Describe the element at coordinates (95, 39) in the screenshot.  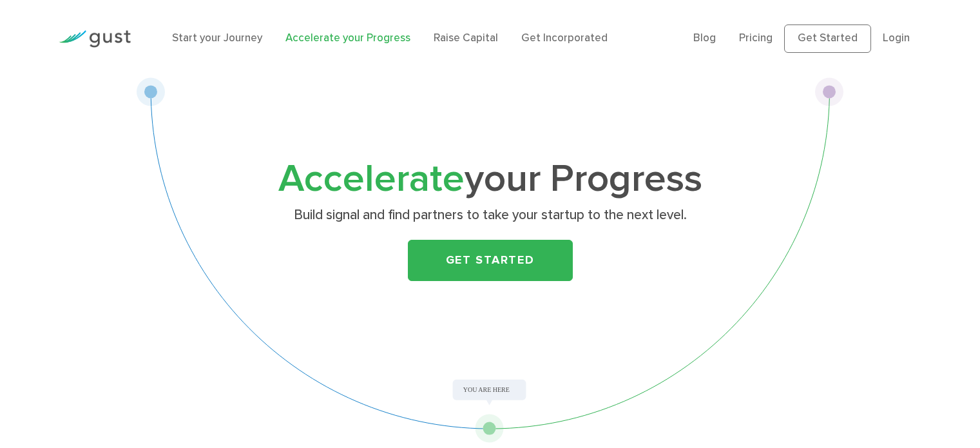
I see `img: Gust Logo` at that location.